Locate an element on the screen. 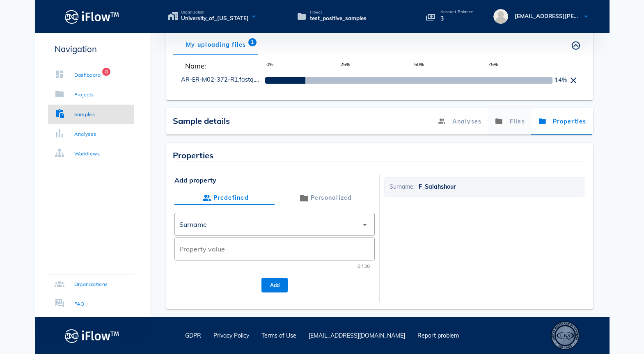 Image resolution: width=644 pixels, height=354 pixels. span: 75% is located at coordinates (525, 65).